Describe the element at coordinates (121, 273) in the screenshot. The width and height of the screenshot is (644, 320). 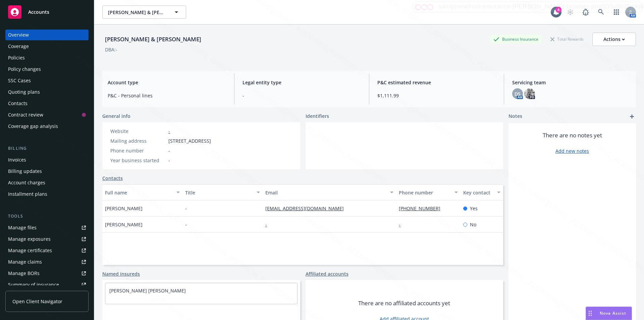
I see `a: Named insureds` at that location.